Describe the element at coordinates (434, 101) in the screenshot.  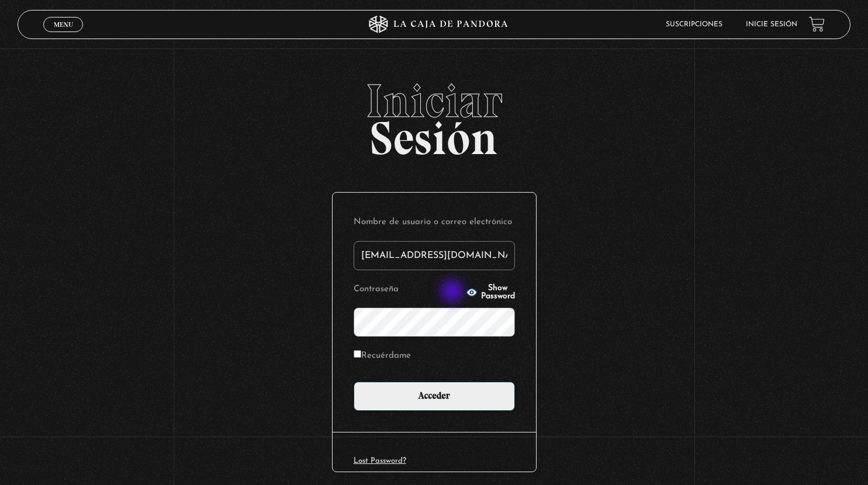
I see `span: Iniciar` at that location.